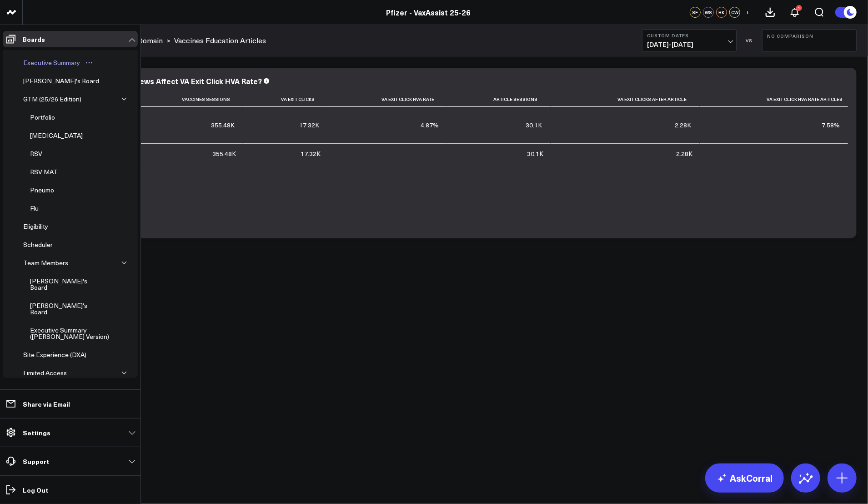 The height and width of the screenshot is (504, 868). What do you see at coordinates (89, 63) in the screenshot?
I see `button: Open board menu` at bounding box center [89, 63].